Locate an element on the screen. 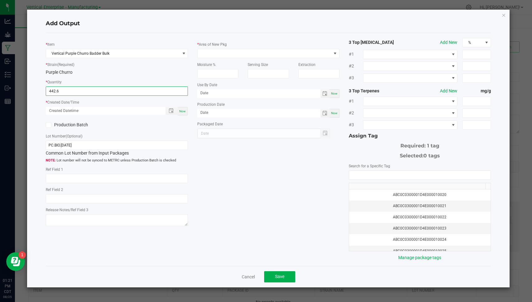 The image size is (532, 302). div: Required: 1 tag is located at coordinates (419, 145).